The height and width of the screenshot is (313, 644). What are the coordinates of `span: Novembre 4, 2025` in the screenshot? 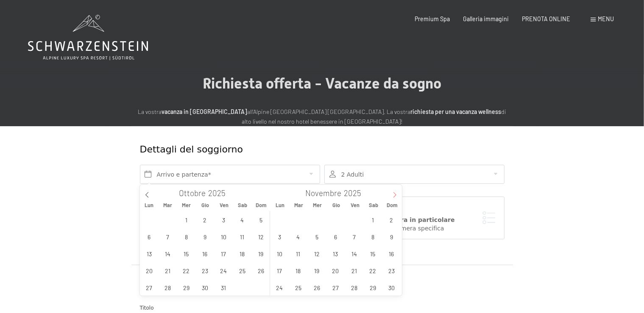 It's located at (298, 236).